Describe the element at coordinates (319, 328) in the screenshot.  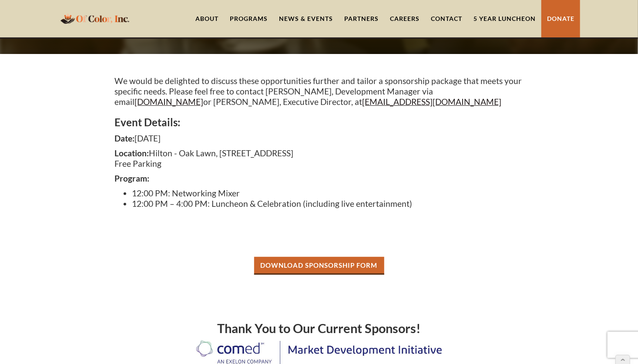
I see `strong: Thank You to Our Current Sponsors!` at that location.